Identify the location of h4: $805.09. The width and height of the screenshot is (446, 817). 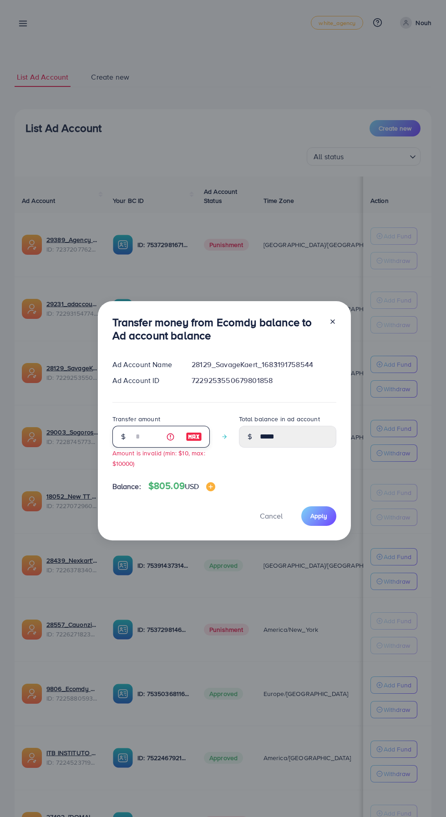
(182, 486).